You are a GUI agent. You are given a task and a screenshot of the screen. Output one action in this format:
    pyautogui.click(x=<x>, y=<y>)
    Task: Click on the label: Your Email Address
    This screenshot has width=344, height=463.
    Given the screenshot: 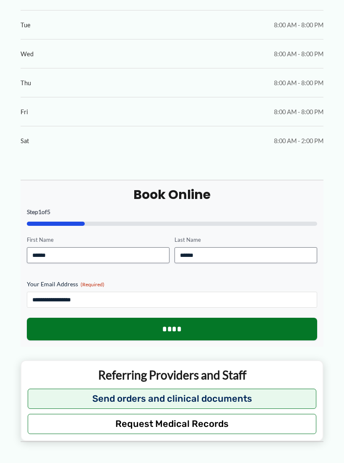 What is the action you would take?
    pyautogui.click(x=172, y=284)
    